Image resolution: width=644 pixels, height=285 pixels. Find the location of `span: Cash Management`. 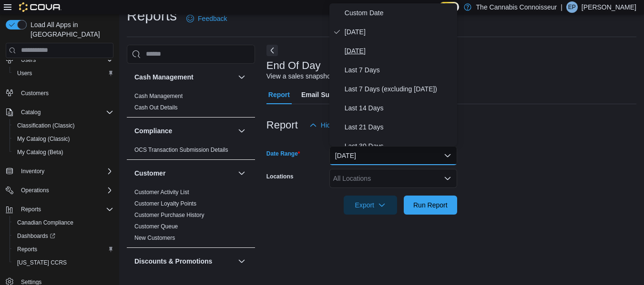

span: Cash Management is located at coordinates (158, 96).